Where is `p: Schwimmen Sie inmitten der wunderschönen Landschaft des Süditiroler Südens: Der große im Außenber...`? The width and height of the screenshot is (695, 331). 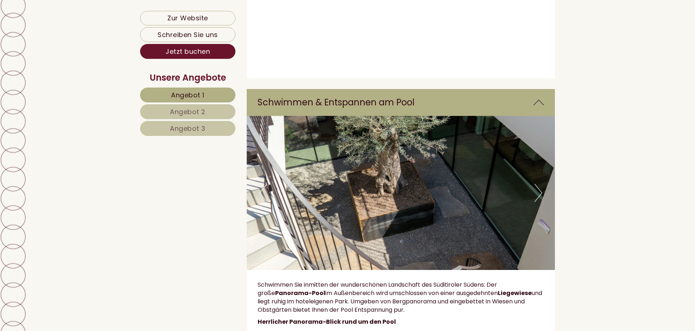 p: Schwimmen Sie inmitten der wunderschönen Landschaft des Süditiroler Südens: Der große im Außenber... is located at coordinates (401, 298).